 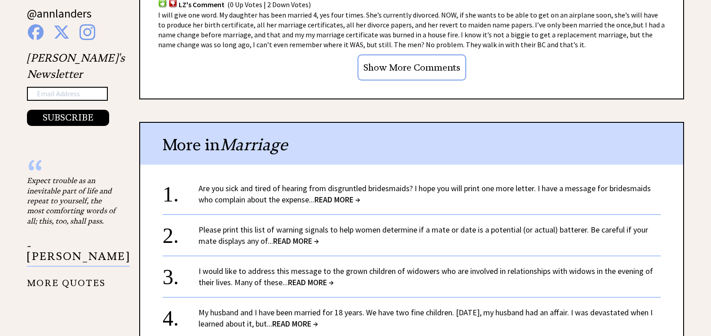 I want to click on span: (0 Up Votes | 2 Down Votes), so click(x=269, y=5).